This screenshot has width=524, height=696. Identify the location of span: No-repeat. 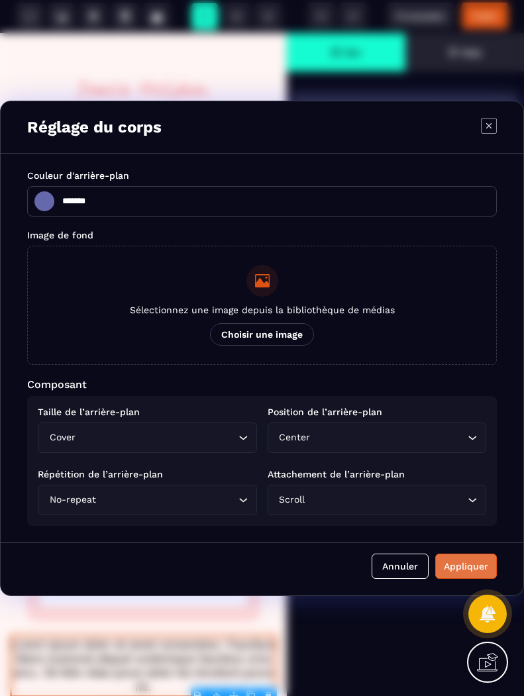
(72, 500).